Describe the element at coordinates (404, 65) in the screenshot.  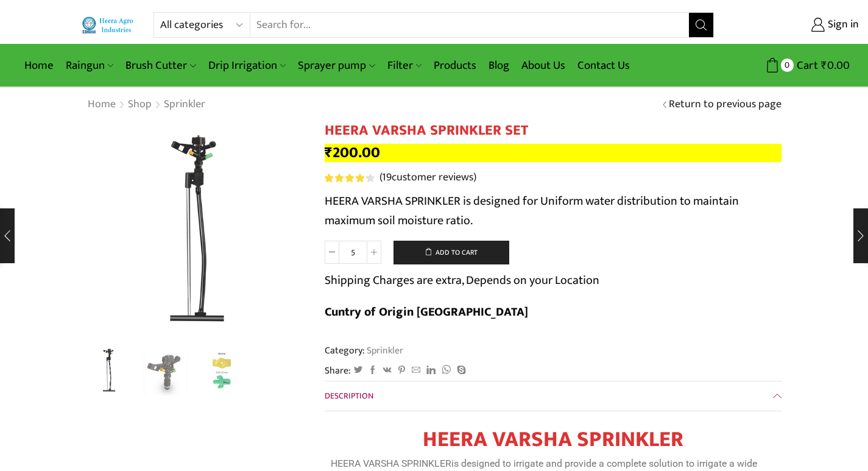
I see `a: Filter` at that location.